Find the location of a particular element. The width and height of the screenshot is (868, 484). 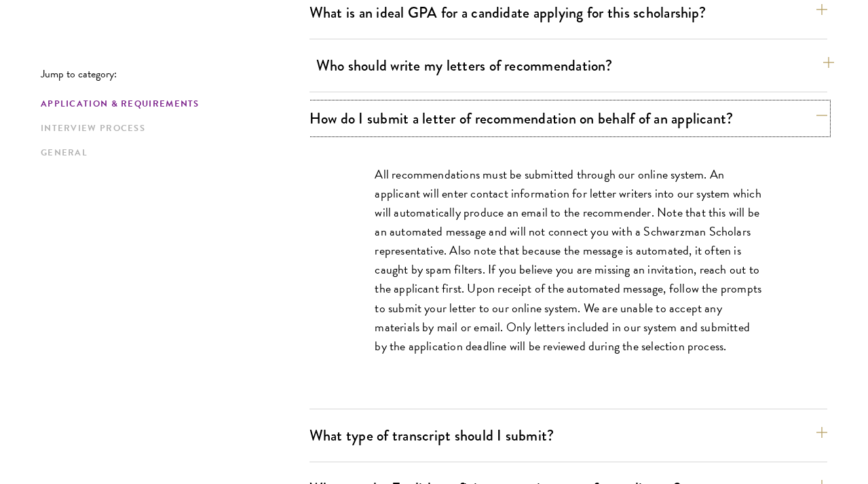

a: Interview Process is located at coordinates (171, 128).